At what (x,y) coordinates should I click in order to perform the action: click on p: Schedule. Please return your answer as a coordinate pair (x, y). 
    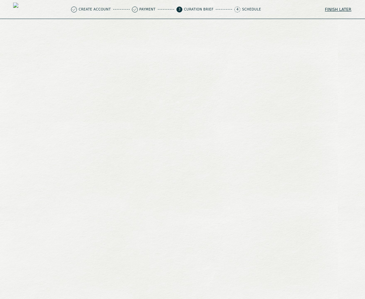
    Looking at the image, I should click on (251, 9).